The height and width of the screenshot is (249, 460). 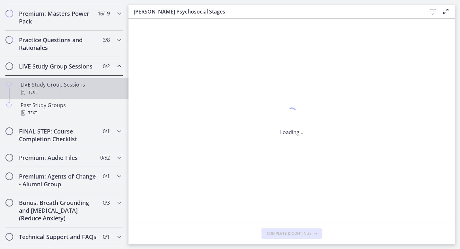 I want to click on span: Complete & continue, so click(x=289, y=233).